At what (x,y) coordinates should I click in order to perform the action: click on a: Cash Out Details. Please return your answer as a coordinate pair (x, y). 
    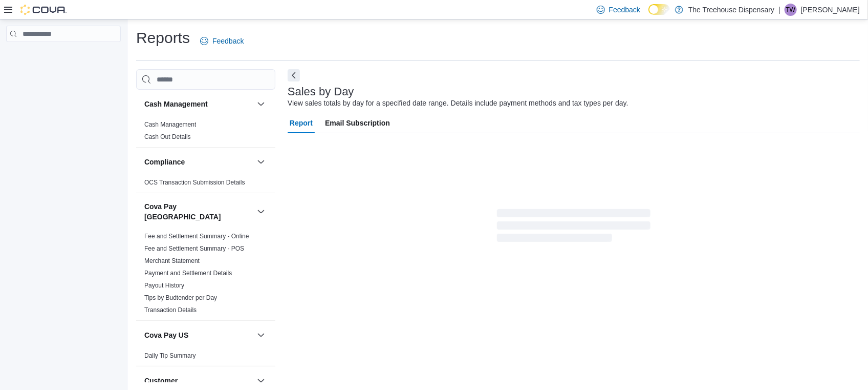
    Looking at the image, I should click on (167, 136).